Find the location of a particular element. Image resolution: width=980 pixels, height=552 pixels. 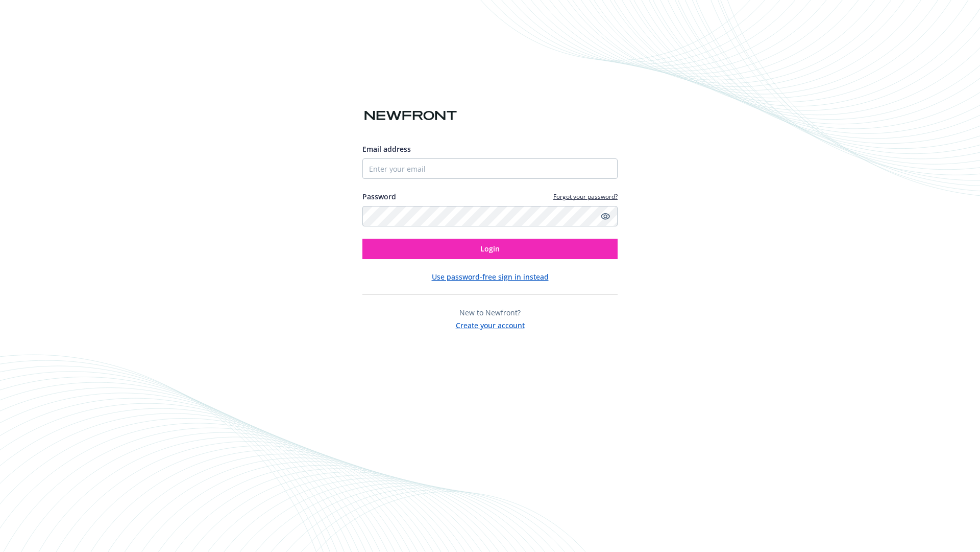

button: Login is located at coordinates (490, 249).